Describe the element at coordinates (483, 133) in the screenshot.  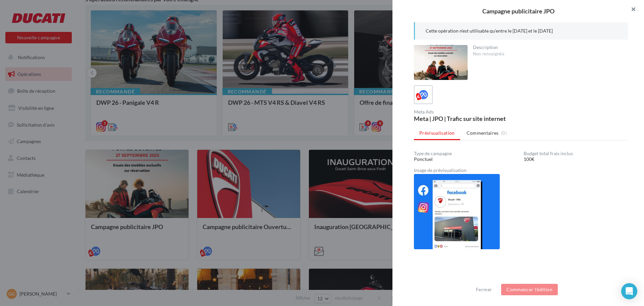
I see `span: Commentaires` at that location.